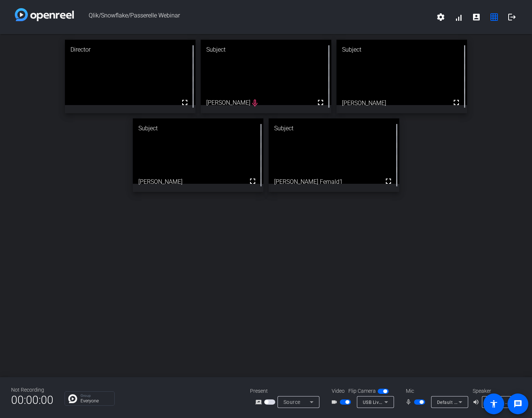 The height and width of the screenshot is (418, 532). What do you see at coordinates (95, 401) in the screenshot?
I see `p: Everyone` at bounding box center [95, 401].